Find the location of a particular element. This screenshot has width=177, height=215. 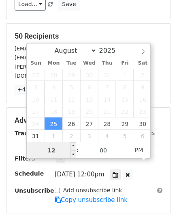

span: Wed is located at coordinates (89, 63).